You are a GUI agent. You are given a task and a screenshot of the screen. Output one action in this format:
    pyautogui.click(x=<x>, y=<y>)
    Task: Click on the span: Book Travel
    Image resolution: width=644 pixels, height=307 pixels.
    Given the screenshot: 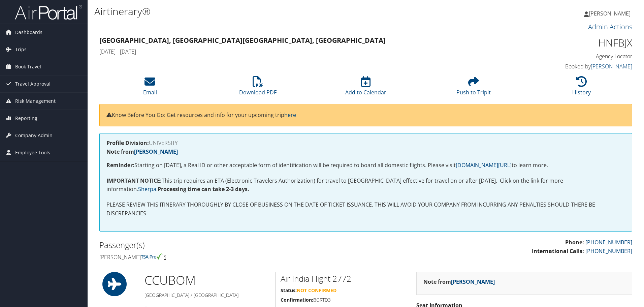 What is the action you would take?
    pyautogui.click(x=28, y=67)
    